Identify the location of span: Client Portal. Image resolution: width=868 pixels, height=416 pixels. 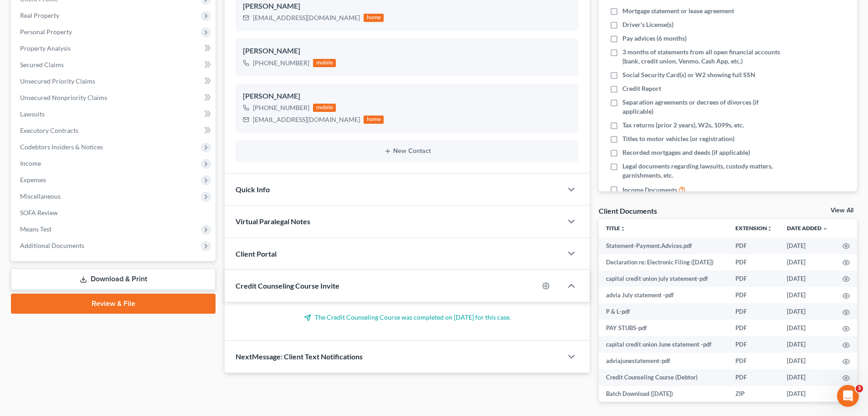
(256, 253).